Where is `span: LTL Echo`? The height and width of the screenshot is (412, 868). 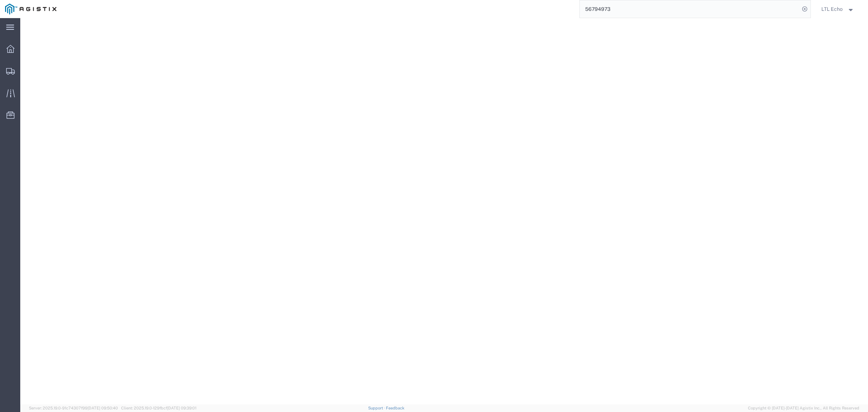 span: LTL Echo is located at coordinates (832, 9).